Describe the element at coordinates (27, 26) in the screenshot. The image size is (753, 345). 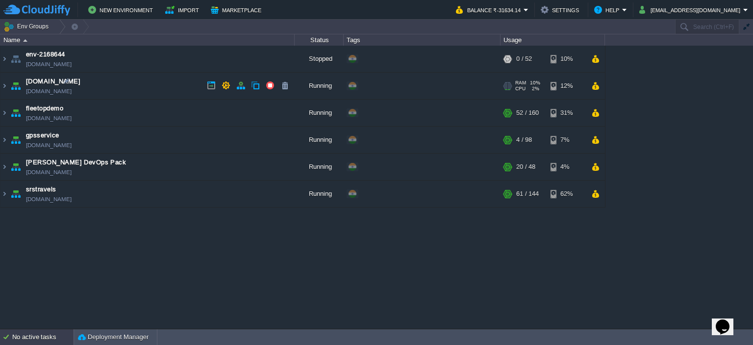
I see `button: Env Groups` at that location.